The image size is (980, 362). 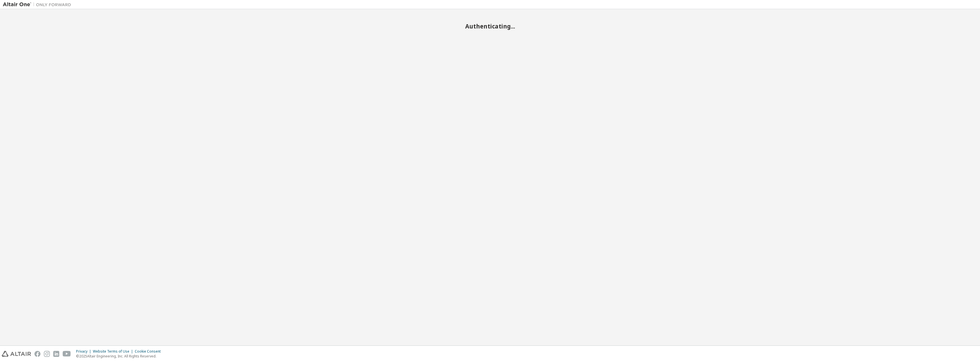 I want to click on img: facebook.svg, so click(x=38, y=354).